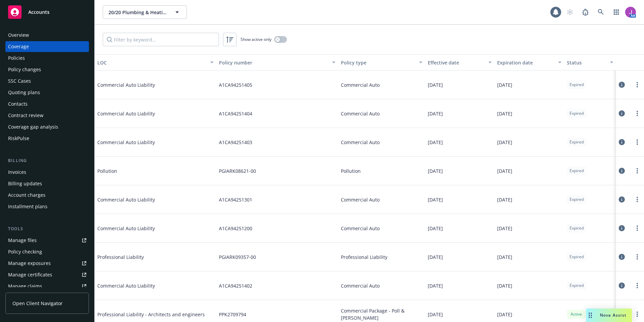  Describe the element at coordinates (235, 285) in the screenshot. I see `span: A1CA94251402` at that location.